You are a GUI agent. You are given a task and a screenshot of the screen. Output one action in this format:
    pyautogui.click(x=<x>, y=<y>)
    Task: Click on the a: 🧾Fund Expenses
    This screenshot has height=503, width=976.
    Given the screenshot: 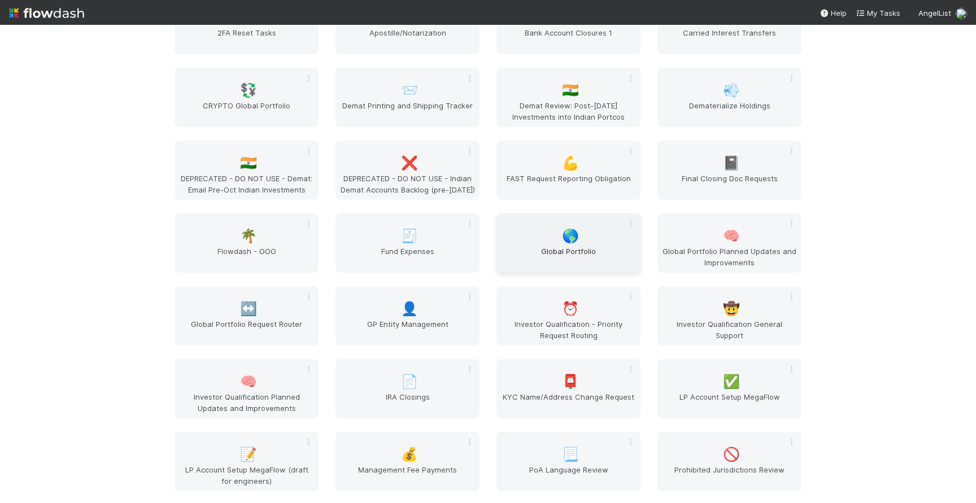 What is the action you would take?
    pyautogui.click(x=407, y=243)
    